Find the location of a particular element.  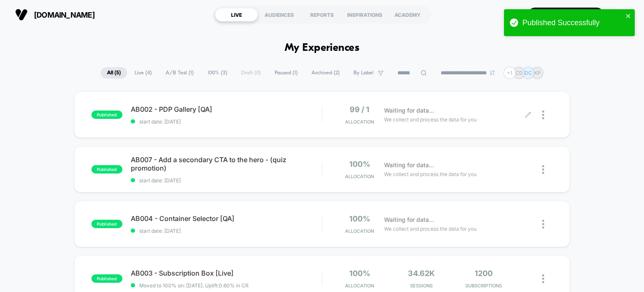

span: 100% ( 3 ) is located at coordinates (217, 72).